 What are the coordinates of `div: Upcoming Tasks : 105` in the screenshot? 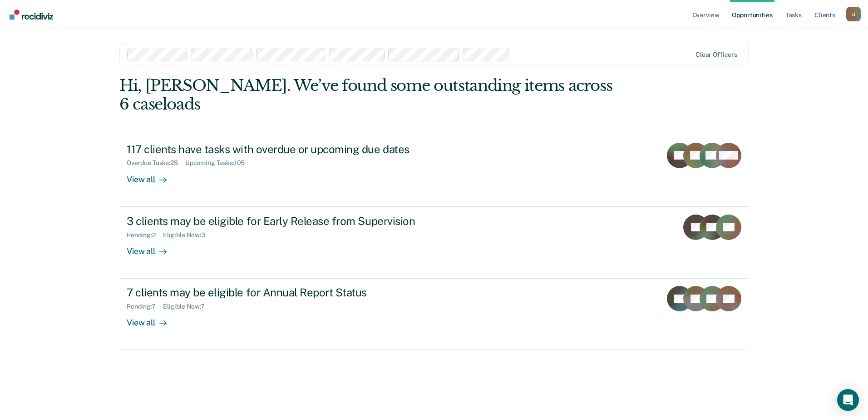 It's located at (219, 163).